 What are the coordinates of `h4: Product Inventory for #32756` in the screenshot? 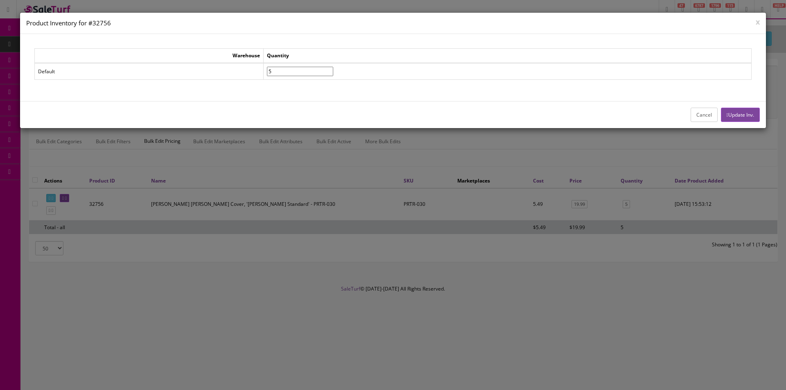 It's located at (393, 23).